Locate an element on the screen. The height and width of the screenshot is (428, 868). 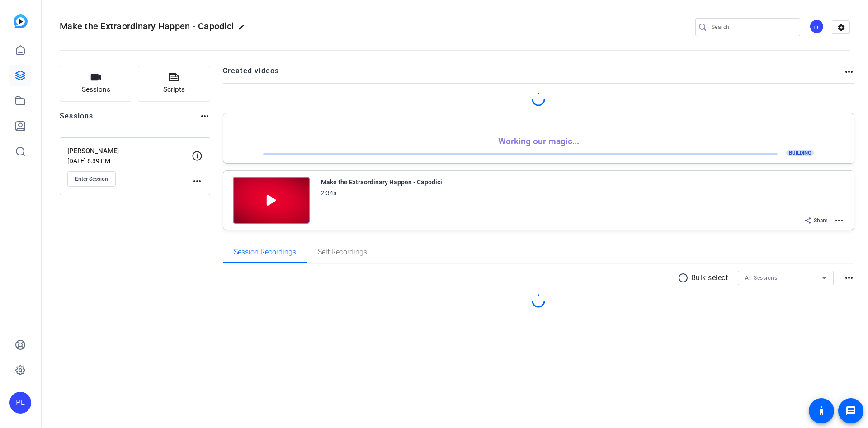
span: Sessions is located at coordinates (96, 89).